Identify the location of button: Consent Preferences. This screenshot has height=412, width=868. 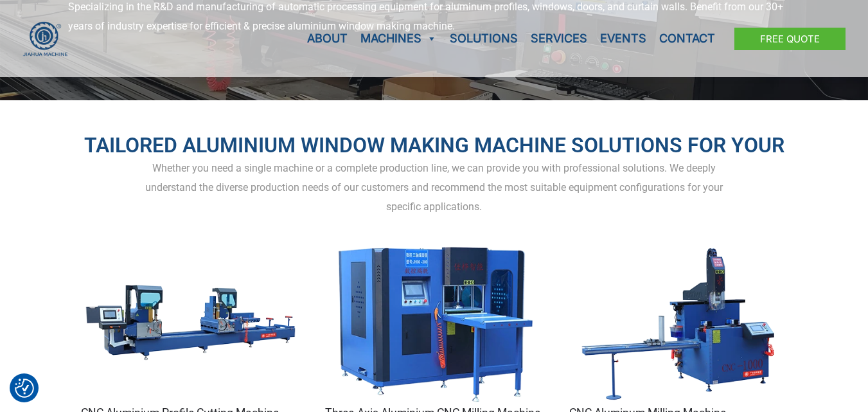
(25, 389).